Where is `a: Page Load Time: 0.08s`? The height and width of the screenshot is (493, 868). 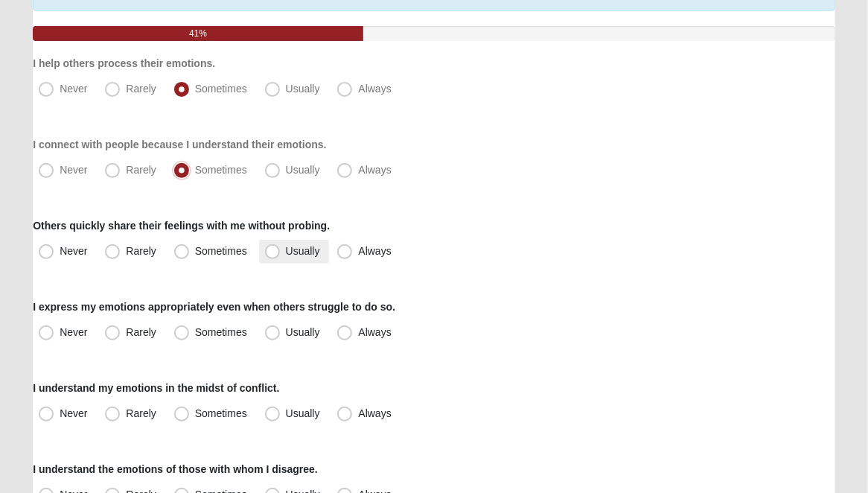
a: Page Load Time: 0.08s is located at coordinates (59, 482).